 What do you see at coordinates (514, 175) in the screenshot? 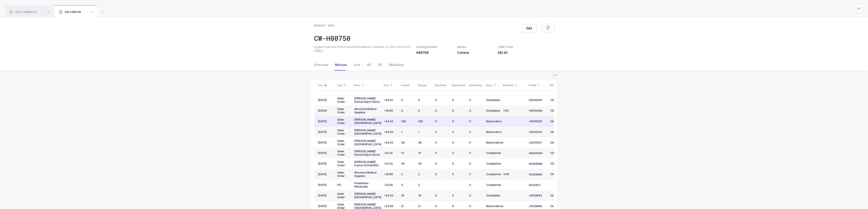
I see `div: 1516` at bounding box center [514, 175].